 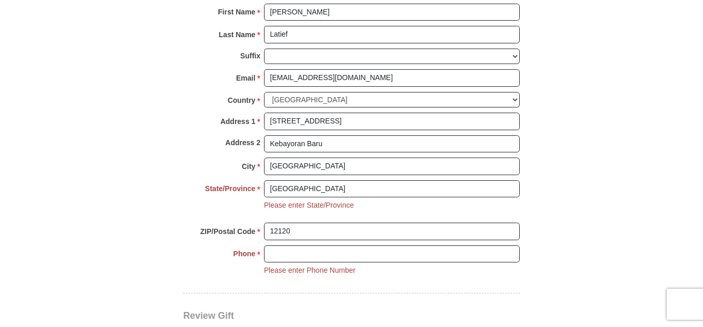 I want to click on strong: Suffix, so click(x=250, y=56).